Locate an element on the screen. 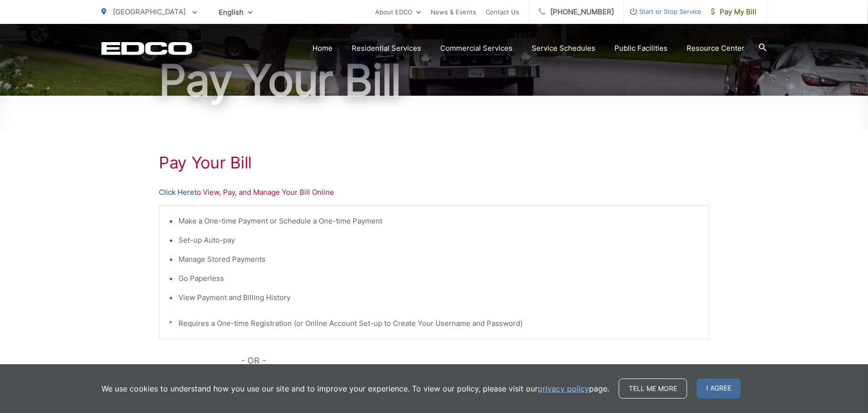 The width and height of the screenshot is (868, 413). a: Commercial Services is located at coordinates (476, 48).